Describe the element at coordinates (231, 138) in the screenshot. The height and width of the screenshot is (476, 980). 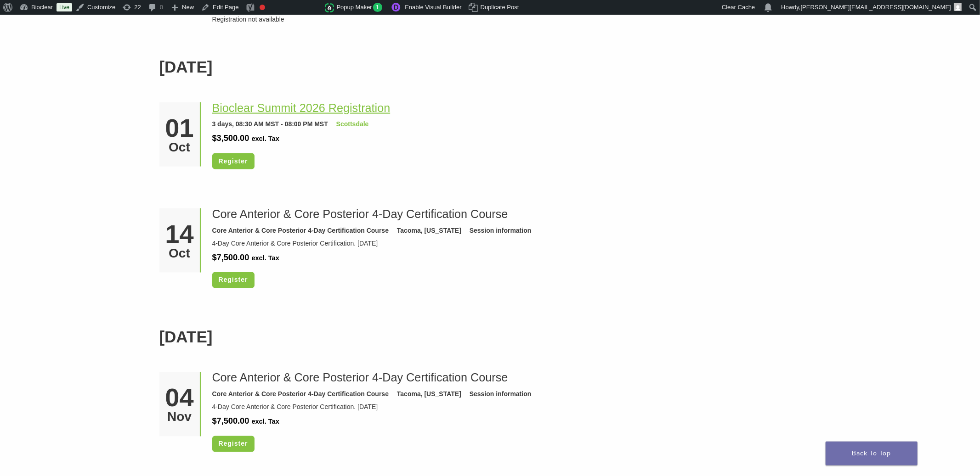
I see `span: $3,500.00` at that location.